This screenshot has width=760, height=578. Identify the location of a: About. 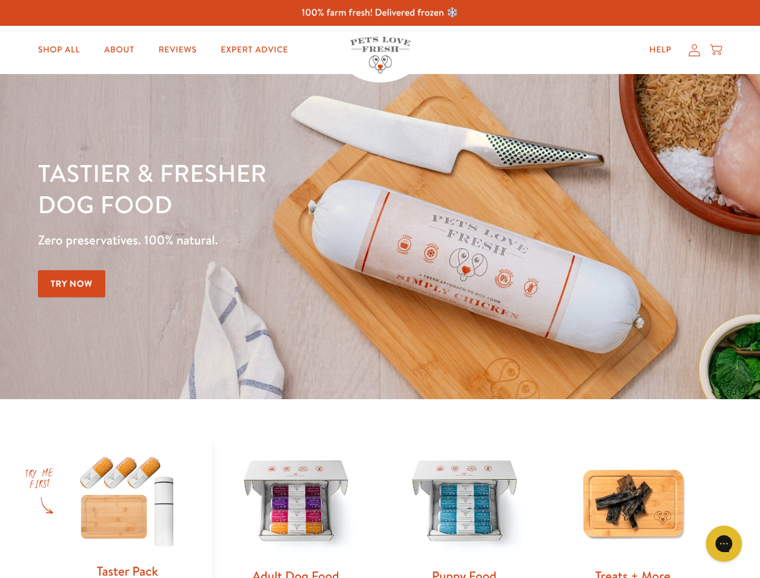
(119, 50).